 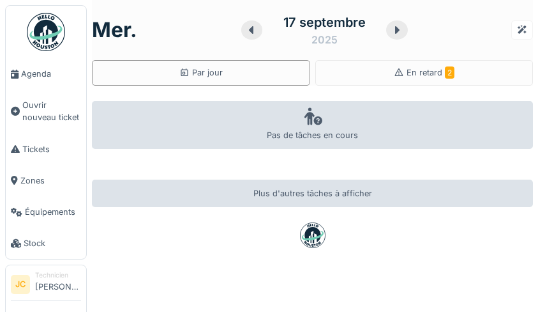 What do you see at coordinates (450, 72) in the screenshot?
I see `span: 2` at bounding box center [450, 72].